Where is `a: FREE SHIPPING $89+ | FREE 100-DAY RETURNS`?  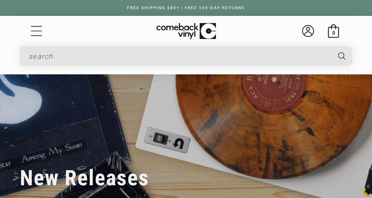
a: FREE SHIPPING $89+ | FREE 100-DAY RETURNS is located at coordinates (186, 8).